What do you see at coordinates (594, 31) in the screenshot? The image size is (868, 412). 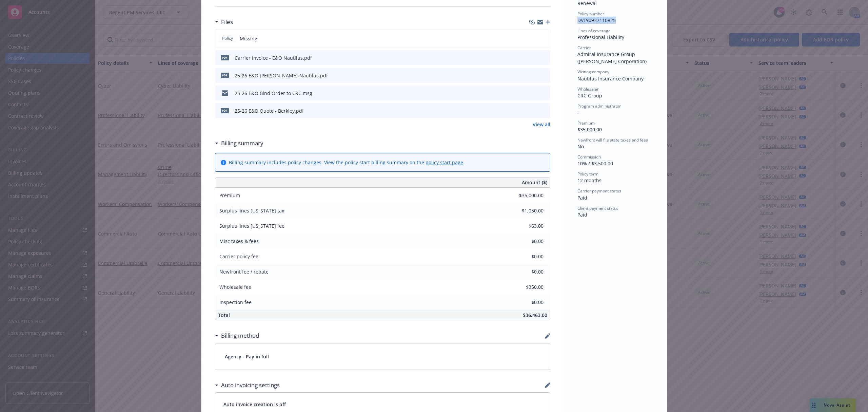 I see `span: Lines of coverage` at bounding box center [594, 31].